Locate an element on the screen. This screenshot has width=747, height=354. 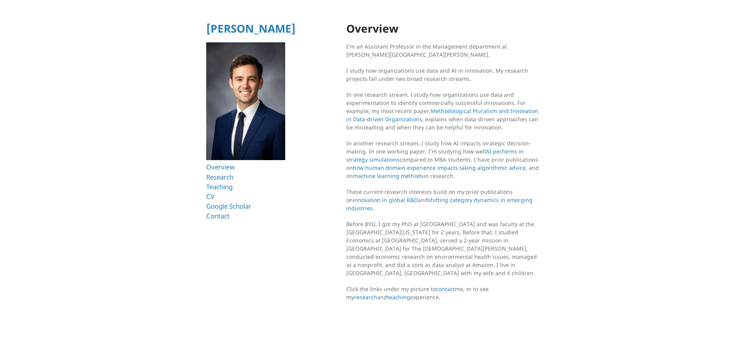
a: contact is located at coordinates (445, 289).